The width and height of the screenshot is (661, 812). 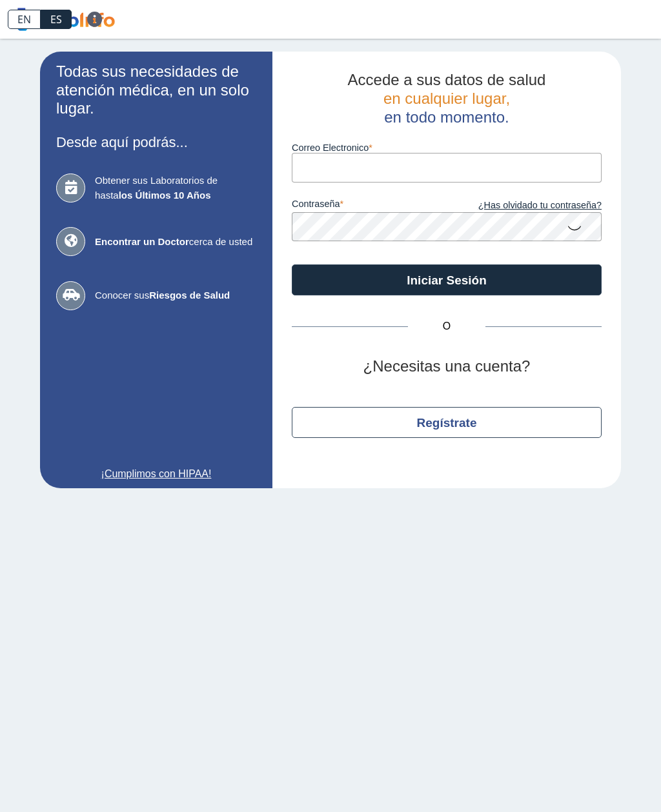 What do you see at coordinates (175, 188) in the screenshot?
I see `span: Obtener sus Laboratorios de hasta` at bounding box center [175, 188].